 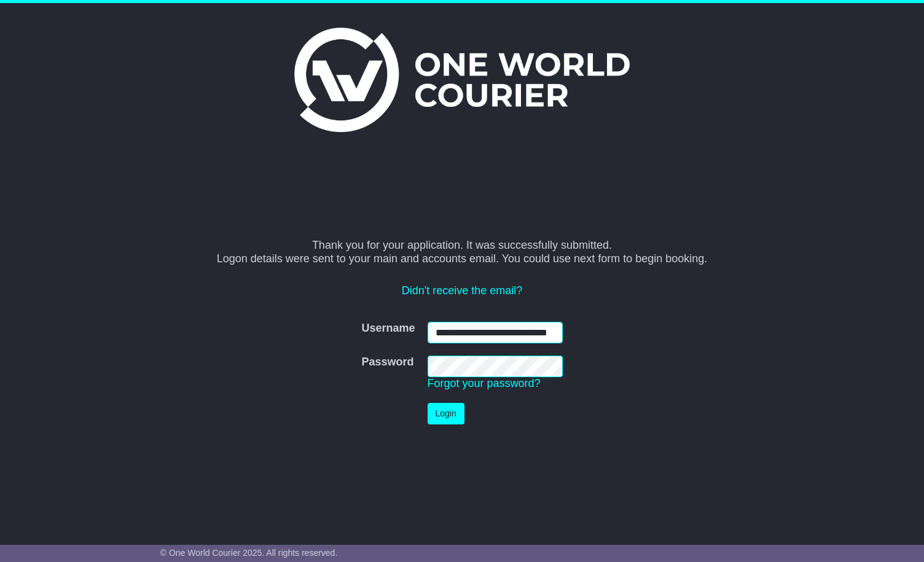 What do you see at coordinates (462, 252) in the screenshot?
I see `span: Thank you for your application. It was successfully submitted. Logon details were sent to your ma...` at bounding box center [462, 252].